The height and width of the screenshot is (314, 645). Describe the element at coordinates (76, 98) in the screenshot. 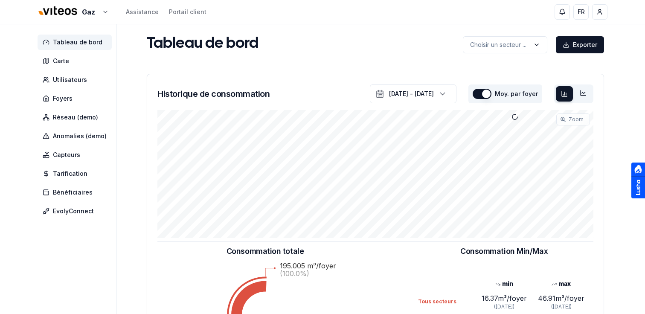

I see `a: Foyers` at that location.